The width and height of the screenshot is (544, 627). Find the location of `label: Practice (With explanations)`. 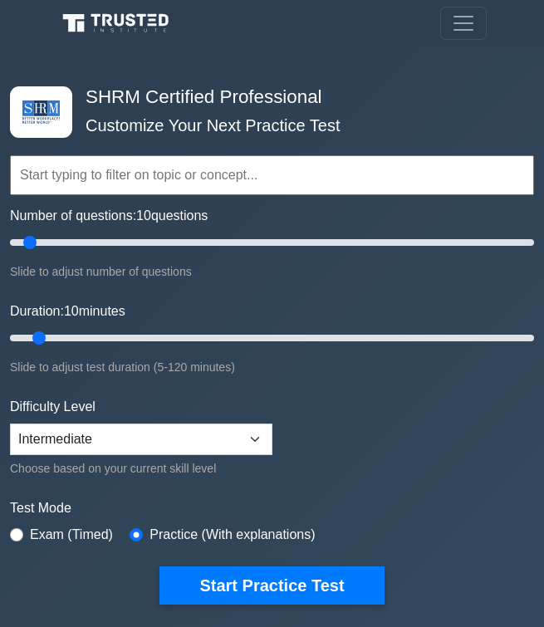

label: Practice (With explanations) is located at coordinates (232, 535).